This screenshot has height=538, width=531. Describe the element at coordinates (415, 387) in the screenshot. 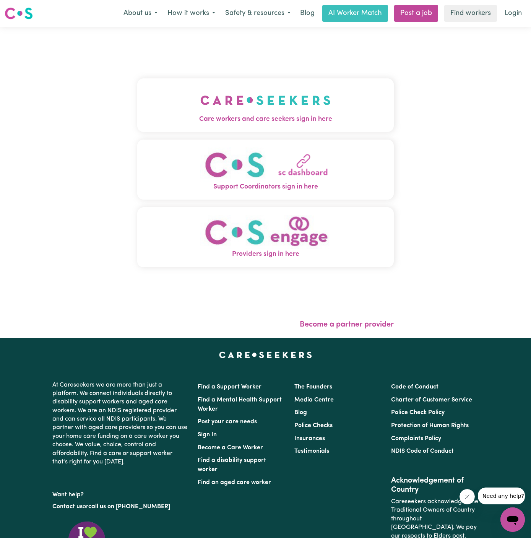

I see `a: Code of Conduct` at that location.